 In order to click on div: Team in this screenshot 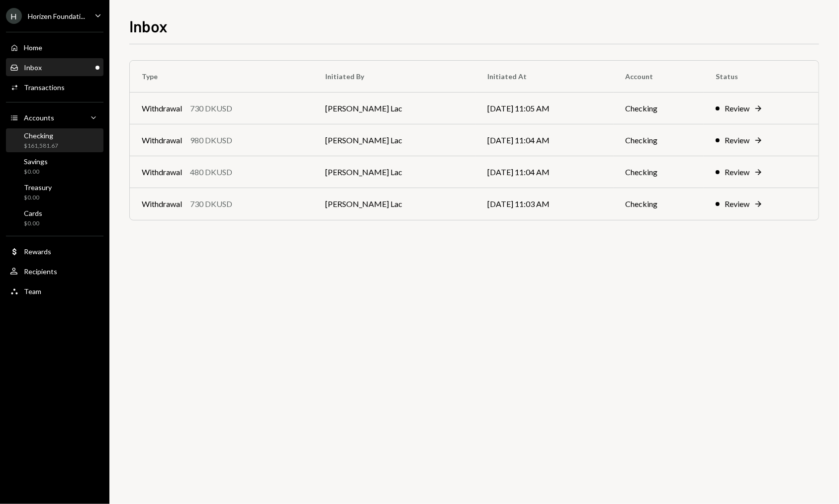, I will do `click(32, 291)`.